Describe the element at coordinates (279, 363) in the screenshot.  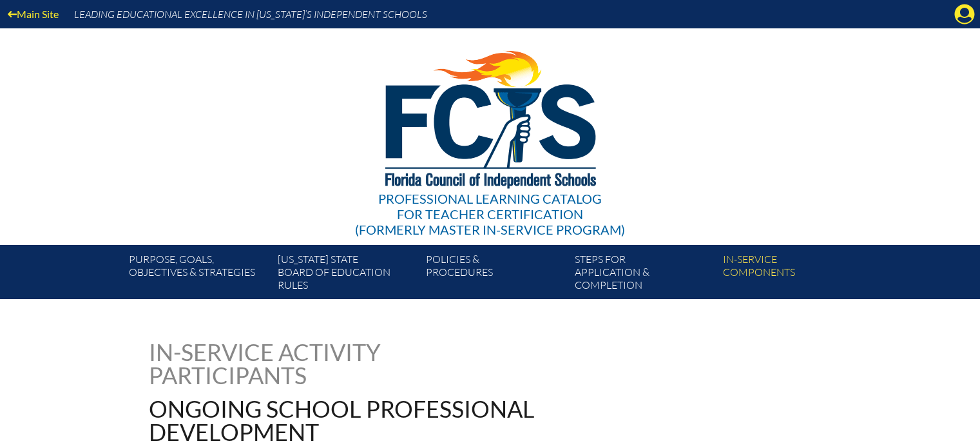
I see `h1: In-service Activity Participants` at that location.